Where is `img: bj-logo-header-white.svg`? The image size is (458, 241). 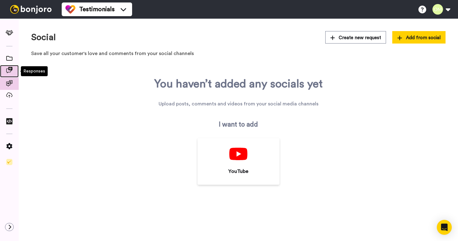 img: bj-logo-header-white.svg is located at coordinates (31, 9).